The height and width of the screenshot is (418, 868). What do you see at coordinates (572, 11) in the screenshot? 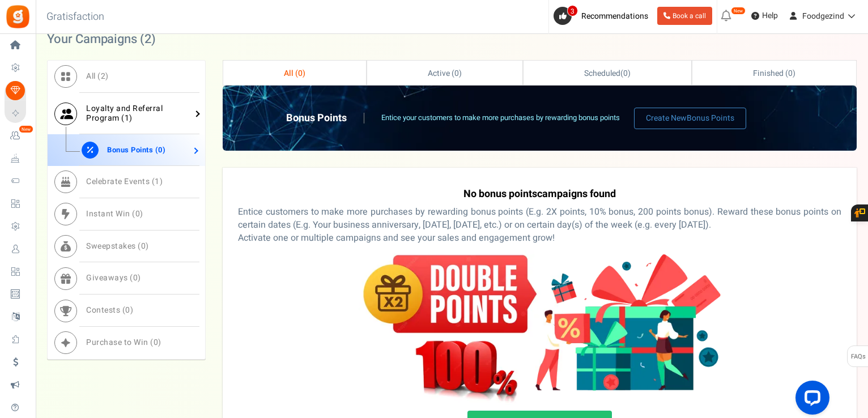
I see `span: 3` at bounding box center [572, 11].